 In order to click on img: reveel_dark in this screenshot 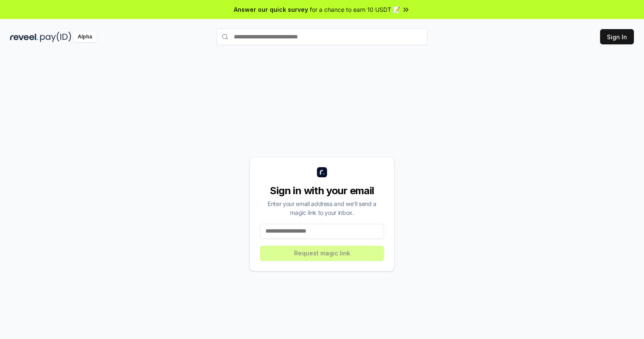, I will do `click(24, 36)`.